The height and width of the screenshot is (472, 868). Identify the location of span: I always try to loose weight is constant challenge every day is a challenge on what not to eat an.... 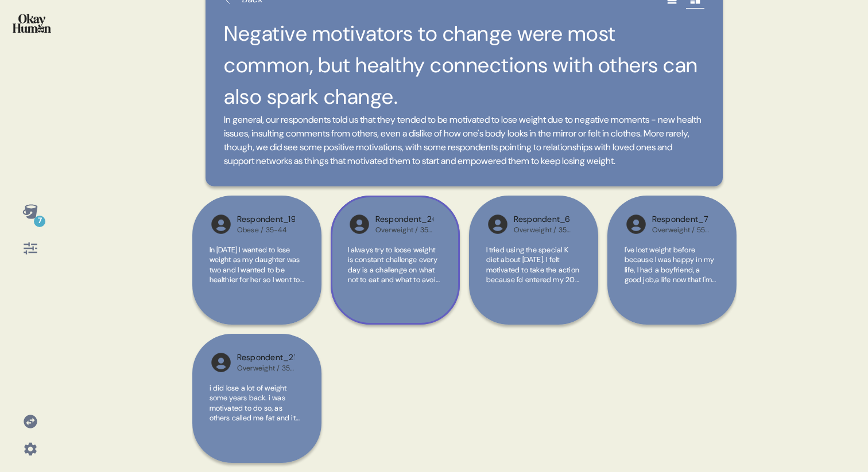
(395, 320).